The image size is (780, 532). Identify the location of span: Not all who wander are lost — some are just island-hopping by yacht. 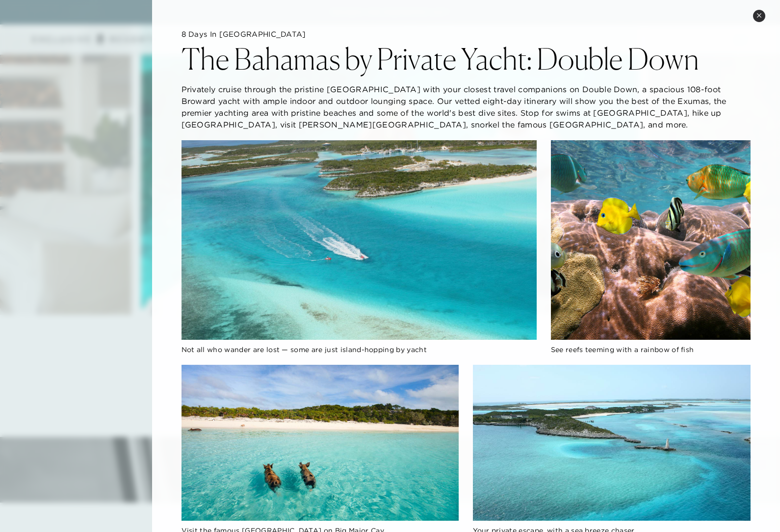
(305, 350).